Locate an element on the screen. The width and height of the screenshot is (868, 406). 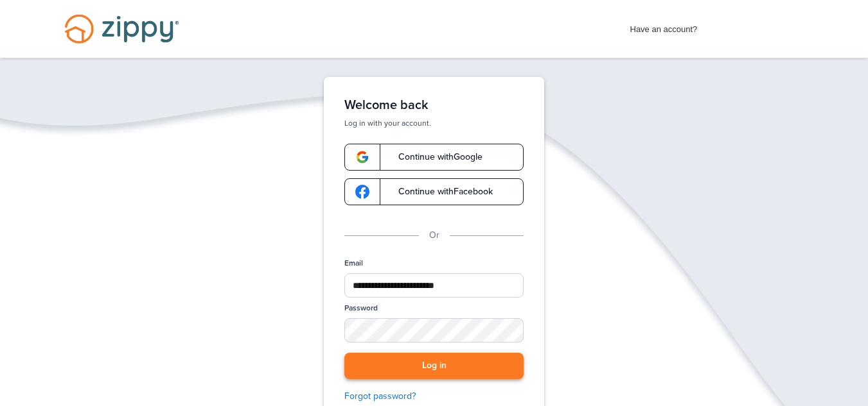
span: Continue with Facebook is located at coordinates (439, 192).